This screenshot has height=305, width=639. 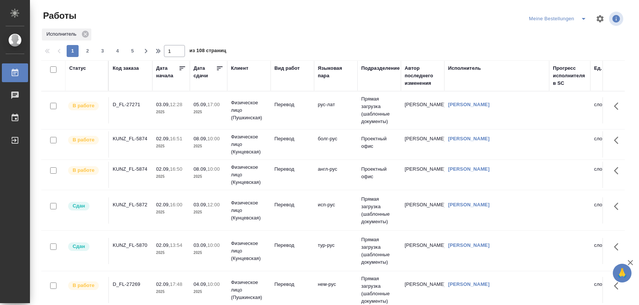 What do you see at coordinates (126, 68) in the screenshot?
I see `div: Код заказа` at bounding box center [126, 68].